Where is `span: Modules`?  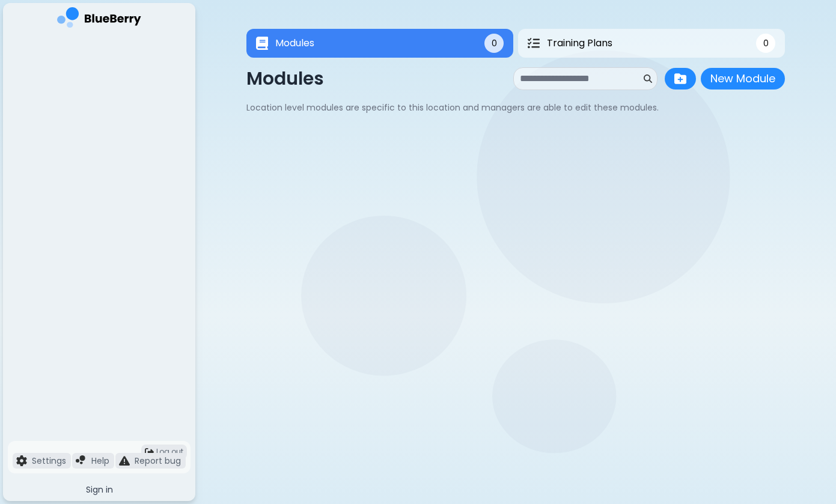
span: Modules is located at coordinates (295, 44).